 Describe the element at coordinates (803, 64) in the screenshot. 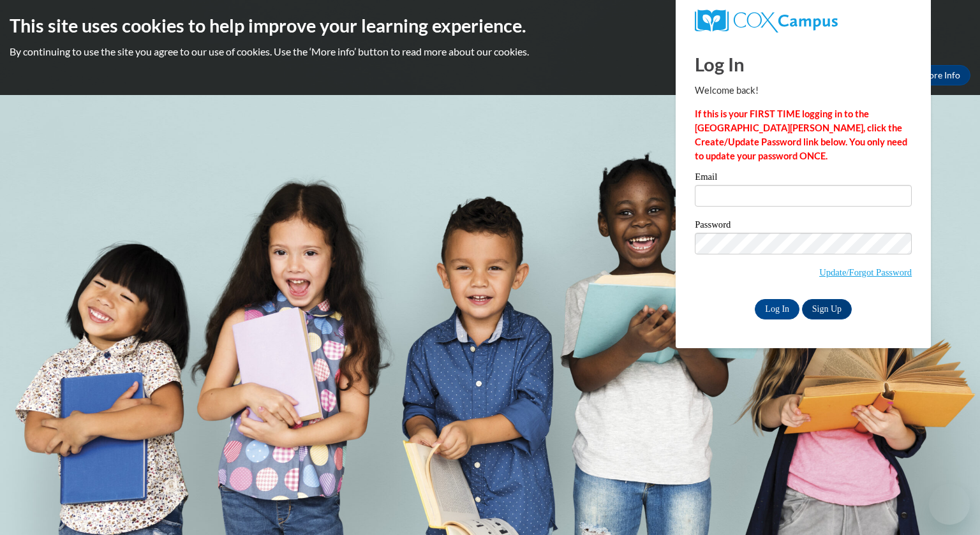

I see `h1: Log In` at that location.